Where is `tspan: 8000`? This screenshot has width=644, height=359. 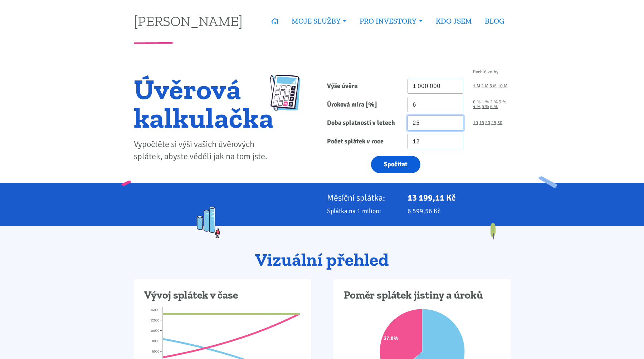 tspan: 8000 is located at coordinates (155, 341).